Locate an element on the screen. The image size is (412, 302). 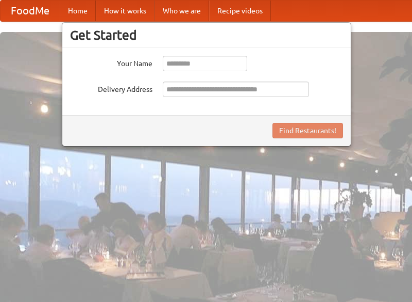
label: Delivery Address is located at coordinates (111, 88).